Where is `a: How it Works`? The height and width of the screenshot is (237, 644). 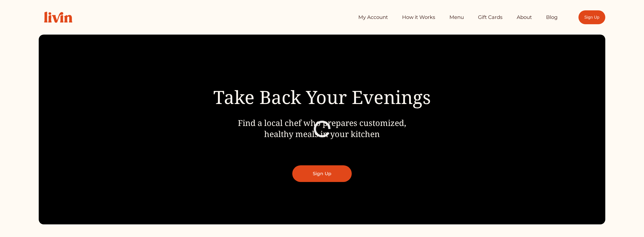 a: How it Works is located at coordinates (418, 17).